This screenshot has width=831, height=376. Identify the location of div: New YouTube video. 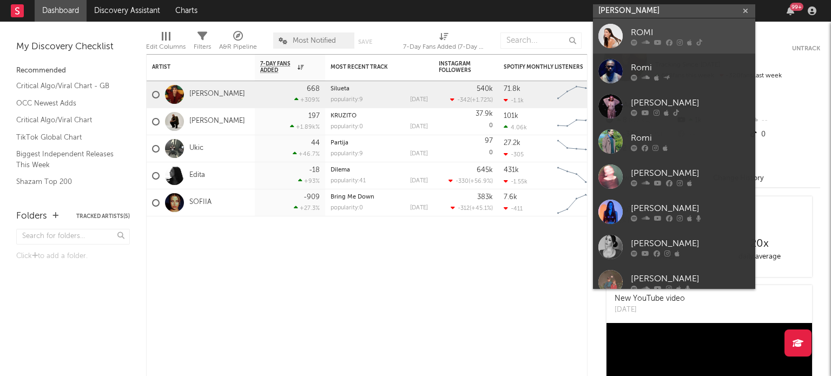
(650, 299).